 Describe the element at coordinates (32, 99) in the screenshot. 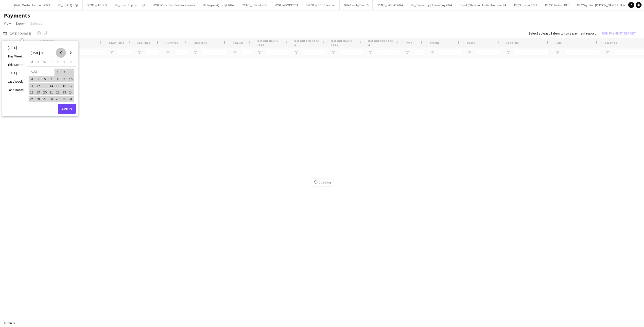

I see `button: 25-08-2025` at that location.